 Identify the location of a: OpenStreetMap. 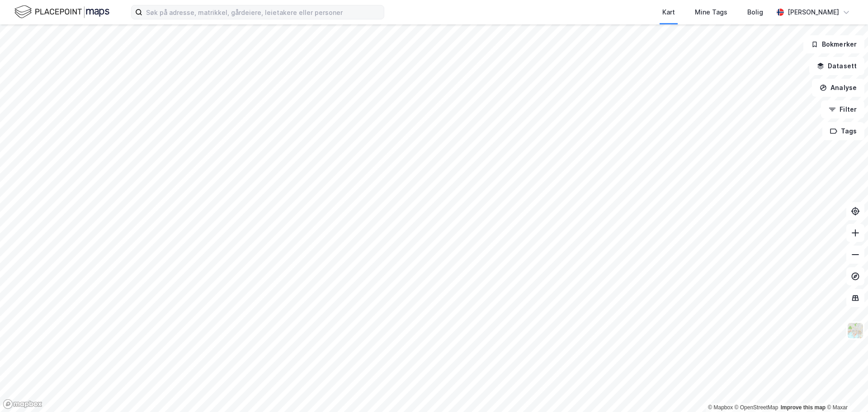
(756, 408).